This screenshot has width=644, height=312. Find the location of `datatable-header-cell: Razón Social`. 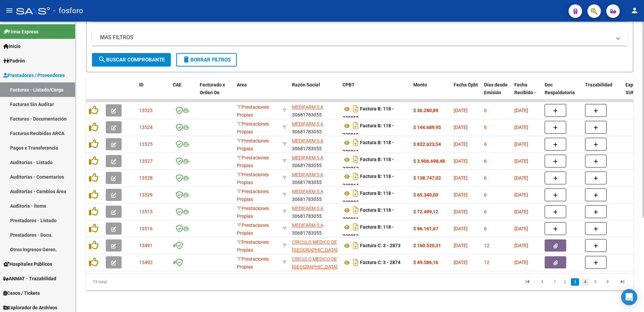

datatable-header-cell: Razón Social is located at coordinates (315, 92).